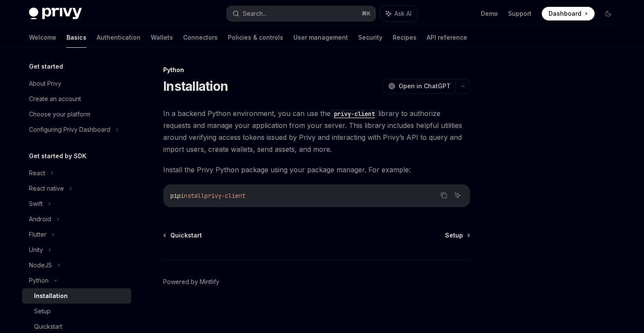 This screenshot has height=333, width=644. Describe the element at coordinates (42, 311) in the screenshot. I see `div: Setup` at that location.